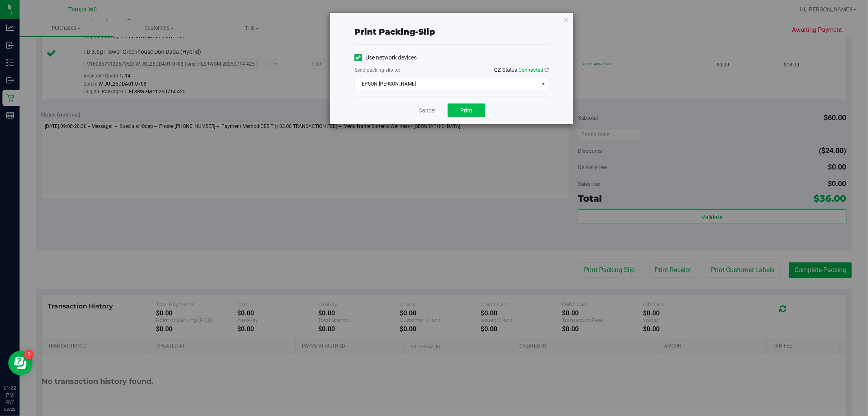  What do you see at coordinates (427, 110) in the screenshot?
I see `a: Cancel` at bounding box center [427, 110].